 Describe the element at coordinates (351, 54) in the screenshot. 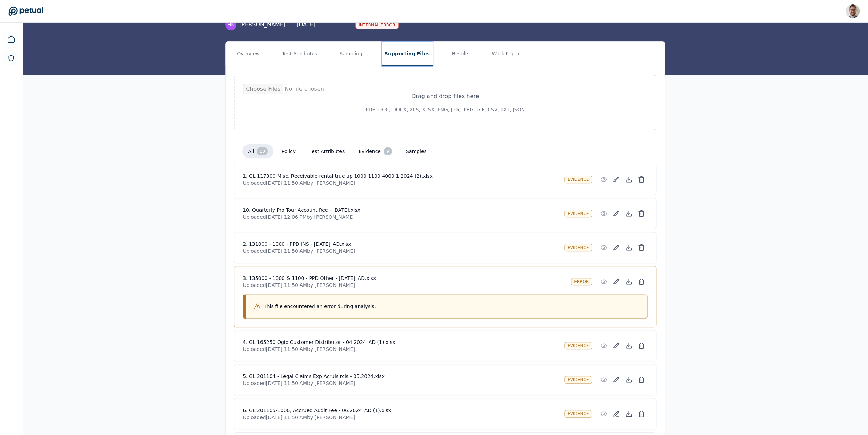

I see `button: Sampling` at that location.